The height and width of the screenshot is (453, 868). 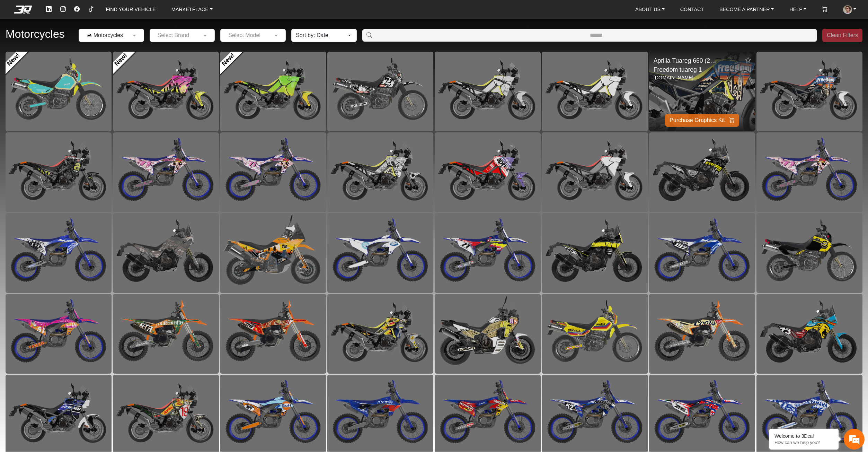 What do you see at coordinates (131, 9) in the screenshot?
I see `a: FIND YOUR VEHICLE` at bounding box center [131, 9].